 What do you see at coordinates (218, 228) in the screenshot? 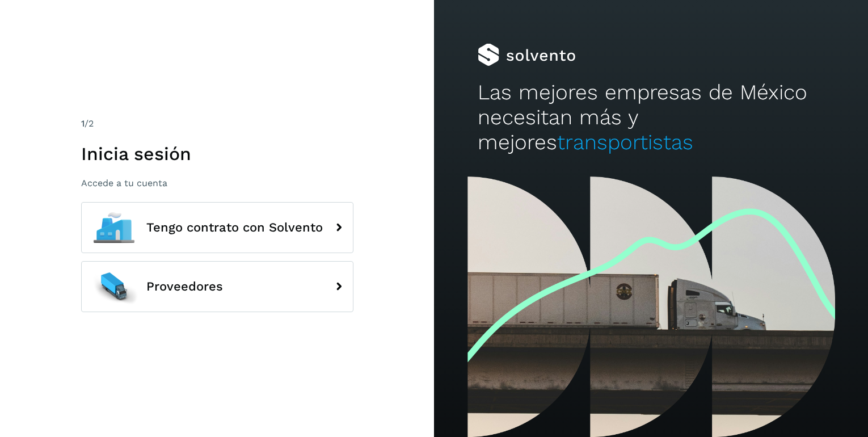
I see `button: Tengo contrato con Solvento` at bounding box center [218, 228].